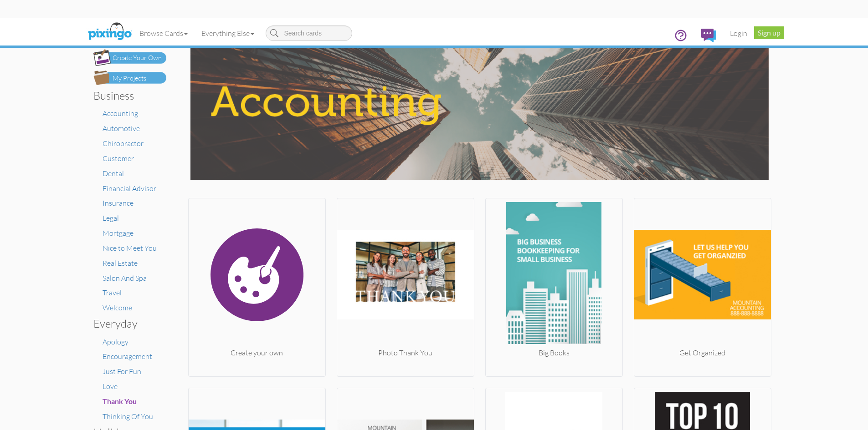 This screenshot has width=868, height=430. I want to click on span: Legal, so click(111, 218).